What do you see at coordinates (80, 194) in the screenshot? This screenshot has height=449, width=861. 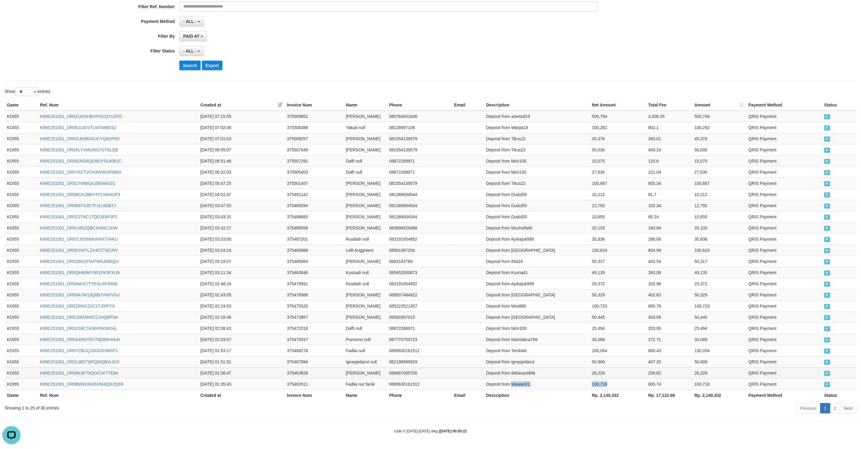 I see `a: K89E251001_OR5BCK2BBY4YCMA4UP3` at bounding box center [80, 194].